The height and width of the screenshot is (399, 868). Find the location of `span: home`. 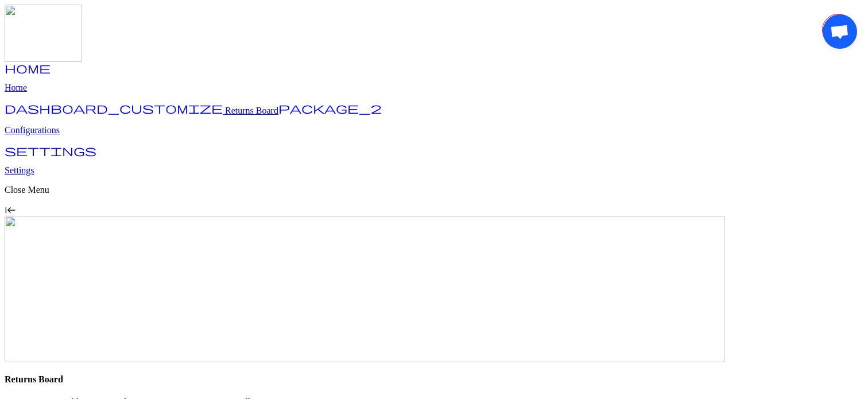

span: home is located at coordinates (27, 68).